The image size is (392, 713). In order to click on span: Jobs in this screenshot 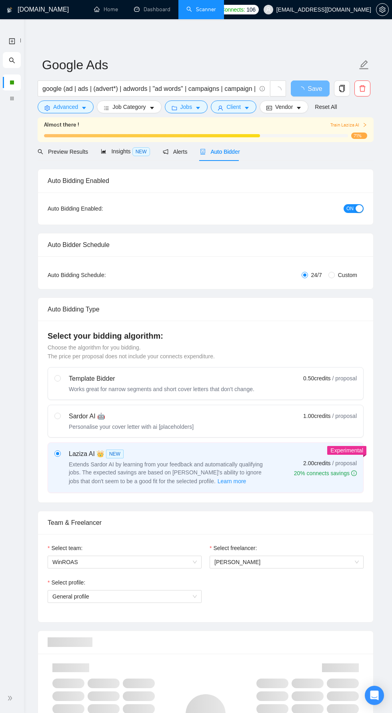, I will do `click(187, 107)`.